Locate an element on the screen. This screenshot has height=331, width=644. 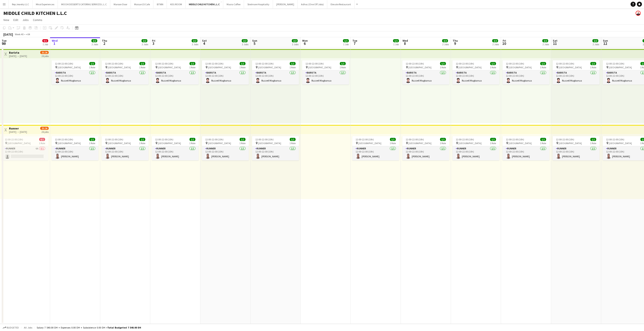
button: BTWN is located at coordinates (160, 4).